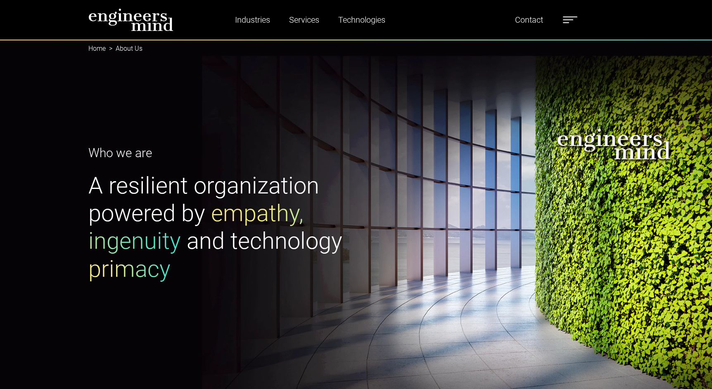 The image size is (712, 389). What do you see at coordinates (124, 49) in the screenshot?
I see `li: About Us` at bounding box center [124, 49].